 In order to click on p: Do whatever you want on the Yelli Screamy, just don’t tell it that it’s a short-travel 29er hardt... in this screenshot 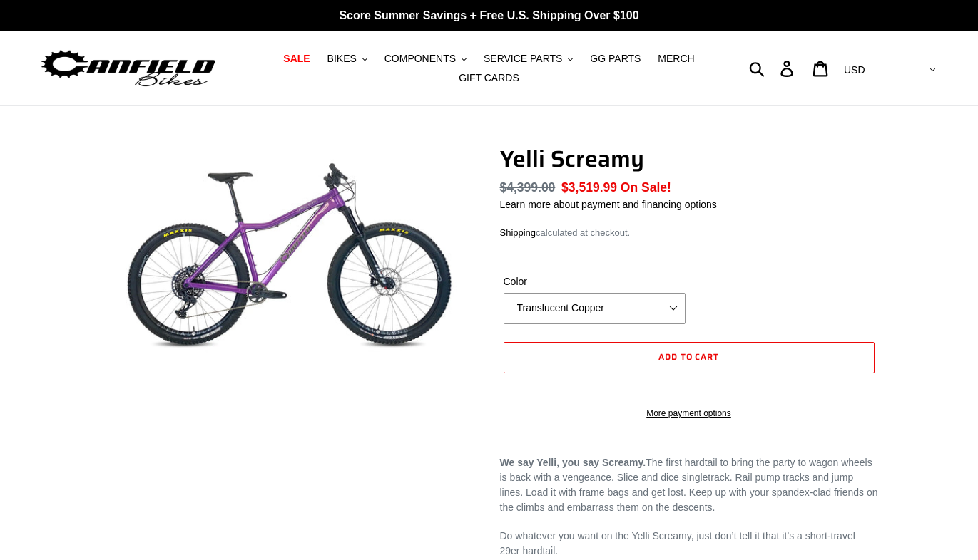, I will do `click(689, 544)`.